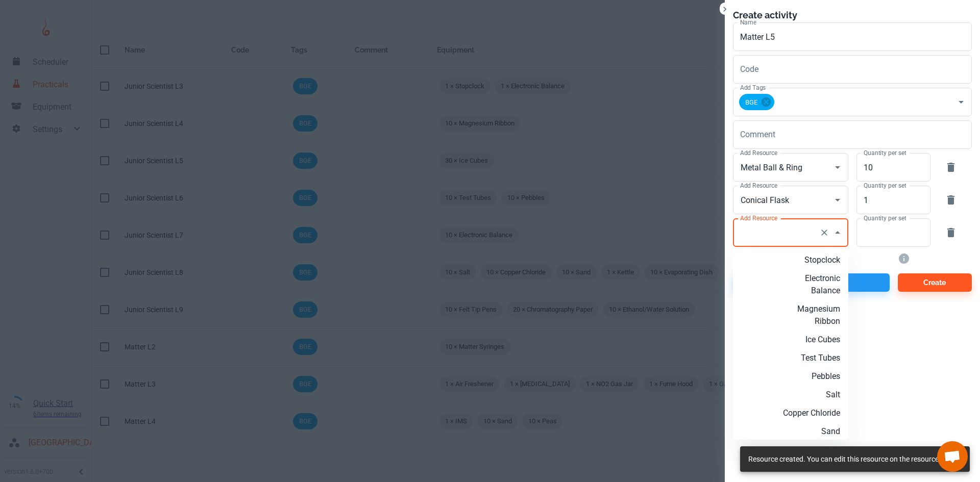 This screenshot has width=980, height=482. What do you see at coordinates (852, 15) in the screenshot?
I see `h6: Create activity` at bounding box center [852, 15].